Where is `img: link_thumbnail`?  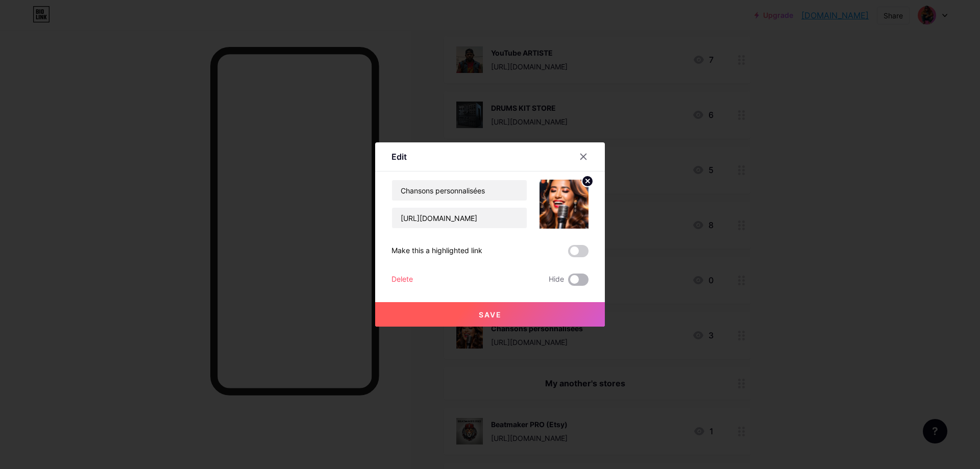
img: link_thumbnail is located at coordinates (565, 204).